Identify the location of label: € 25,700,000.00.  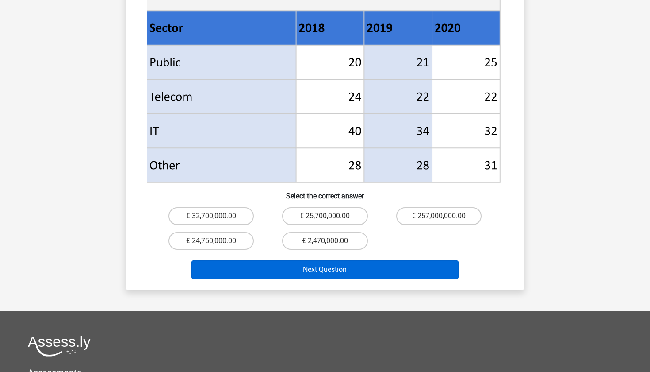
(325, 216).